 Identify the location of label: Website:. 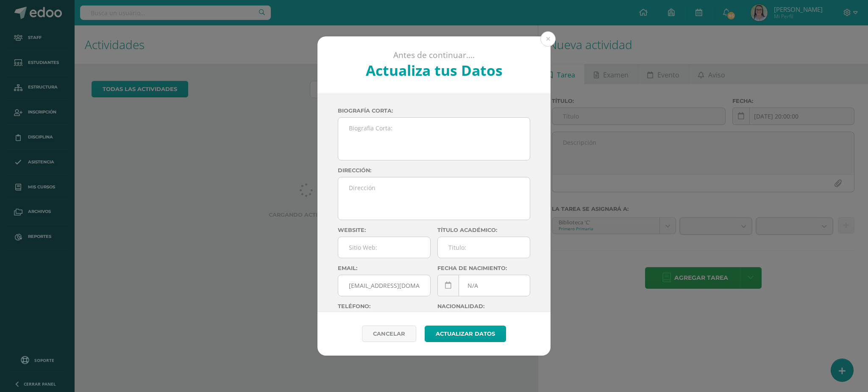
(384, 230).